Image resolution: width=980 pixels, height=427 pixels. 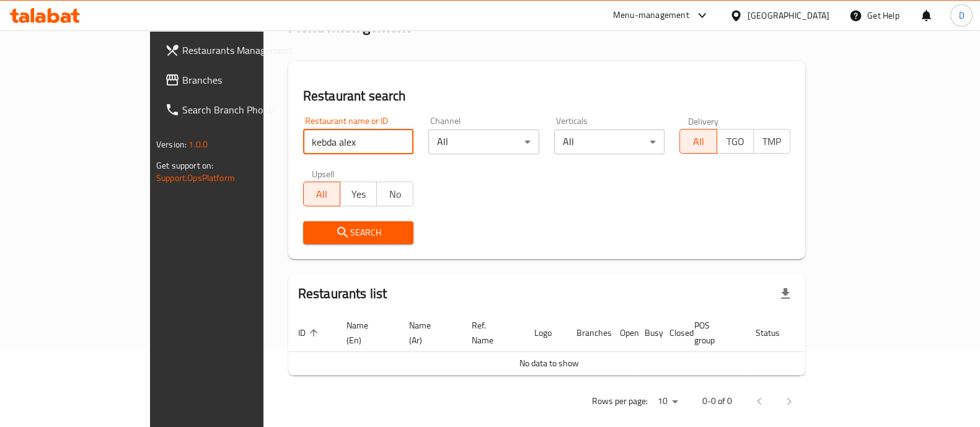 I want to click on p: Rows per page:, so click(x=619, y=401).